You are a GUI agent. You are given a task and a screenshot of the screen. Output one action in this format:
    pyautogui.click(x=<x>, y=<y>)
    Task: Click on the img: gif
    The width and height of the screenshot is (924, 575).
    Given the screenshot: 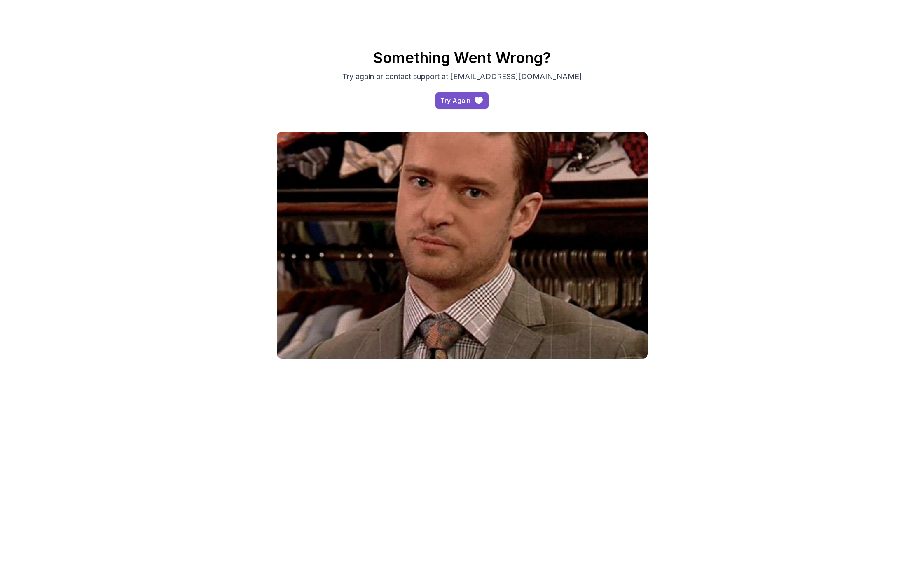 What is the action you would take?
    pyautogui.click(x=462, y=245)
    